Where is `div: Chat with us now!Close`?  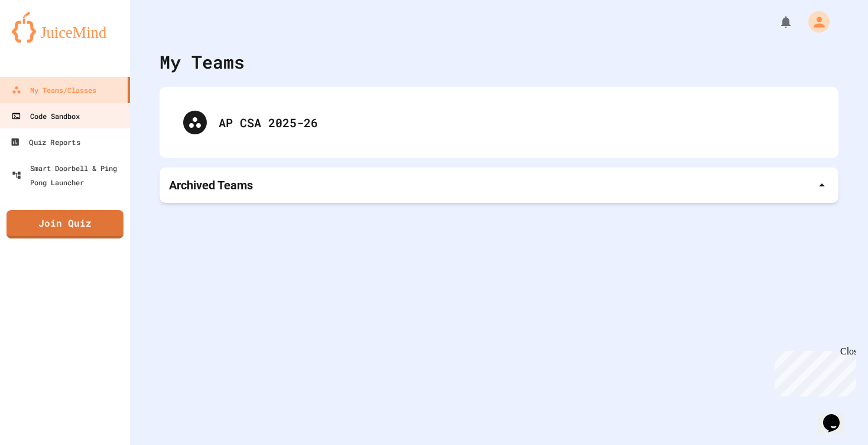 div: Chat with us now!Close is located at coordinates (43, 39).